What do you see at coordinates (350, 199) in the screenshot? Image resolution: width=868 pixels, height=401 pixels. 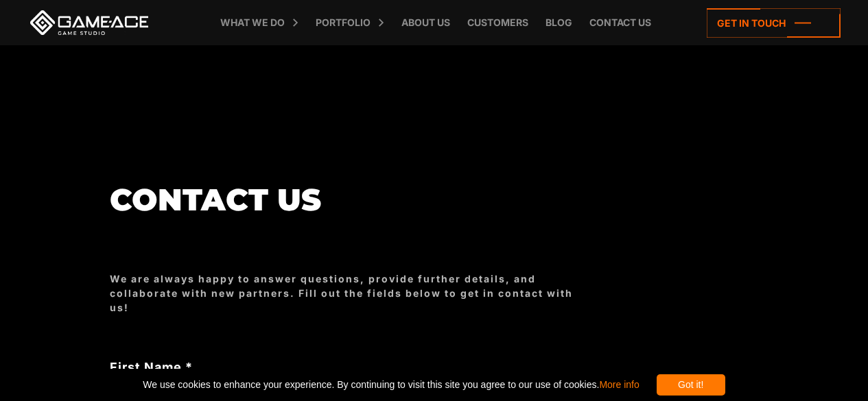 I see `h1: Contact us` at bounding box center [350, 199].